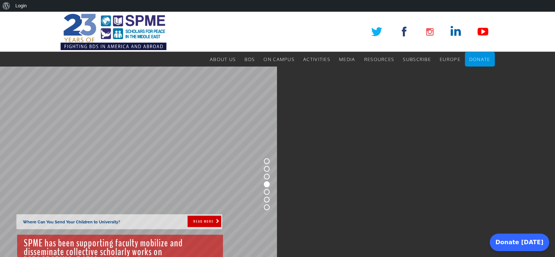 Image resolution: width=555 pixels, height=257 pixels. What do you see at coordinates (417, 59) in the screenshot?
I see `a: Subscribe` at bounding box center [417, 59].